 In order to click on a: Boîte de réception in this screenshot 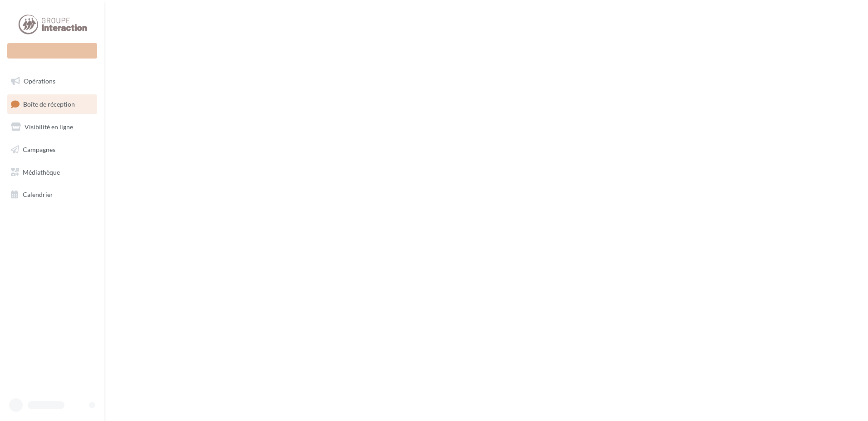, I will do `click(52, 104)`.